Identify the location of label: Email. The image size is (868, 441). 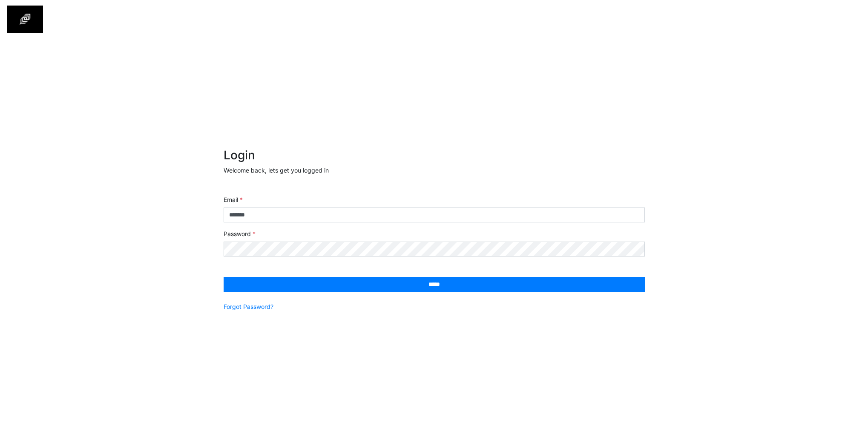
(233, 199).